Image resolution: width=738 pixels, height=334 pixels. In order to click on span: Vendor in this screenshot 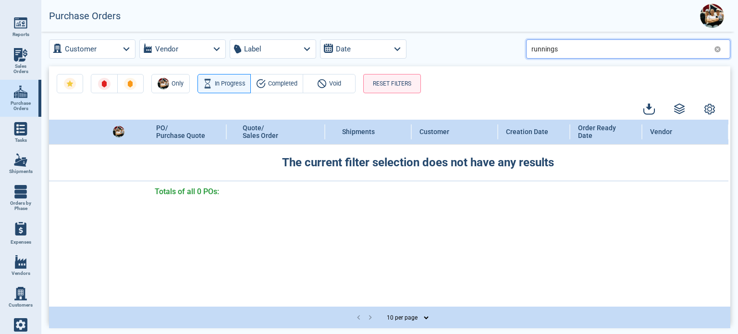, I will do `click(661, 132)`.